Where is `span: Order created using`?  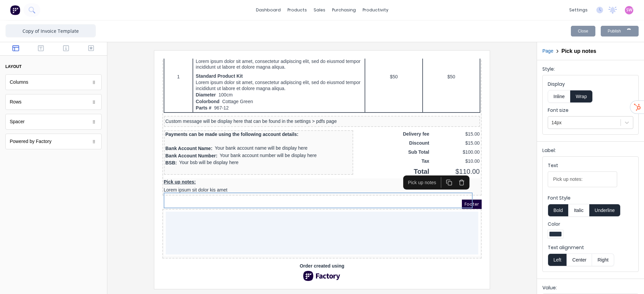 span: Order created using is located at coordinates (159, 207).